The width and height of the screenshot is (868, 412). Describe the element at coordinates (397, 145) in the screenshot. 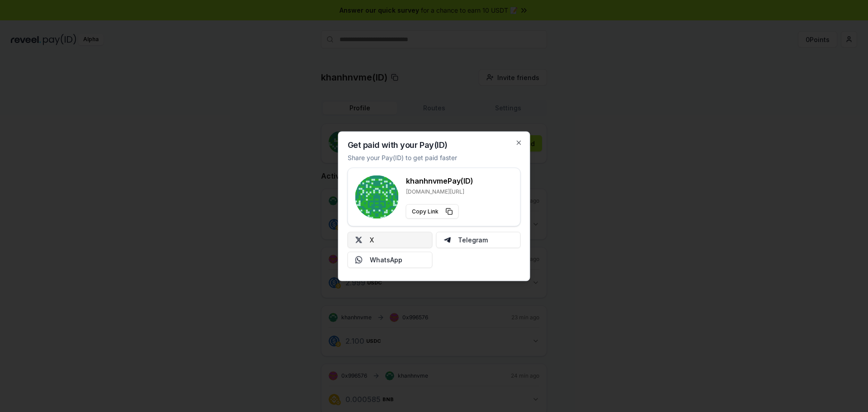

I see `h2: Get paid with your Pay(ID)` at that location.